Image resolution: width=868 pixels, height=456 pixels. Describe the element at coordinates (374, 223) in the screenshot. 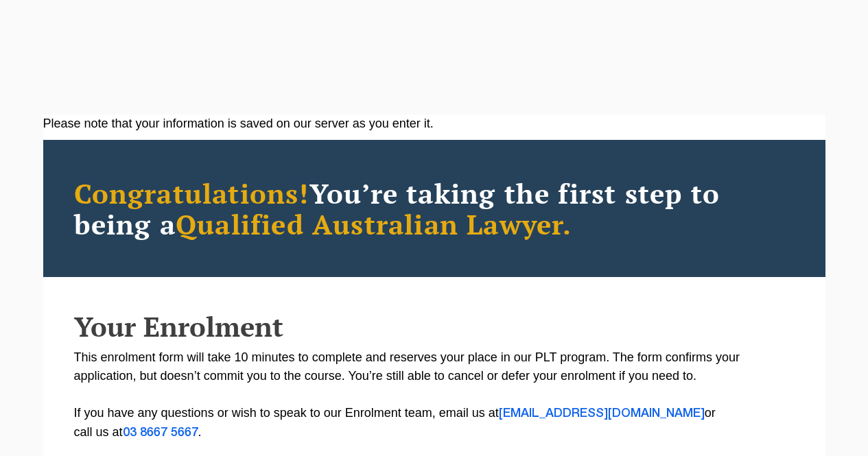

I see `span: Qualified Australian Lawyer.` at that location.